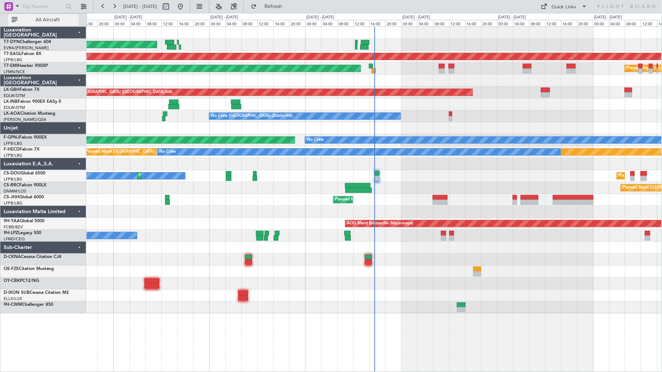 The width and height of the screenshot is (662, 372). What do you see at coordinates (12, 114) in the screenshot?
I see `span: LX-AOA` at bounding box center [12, 114].